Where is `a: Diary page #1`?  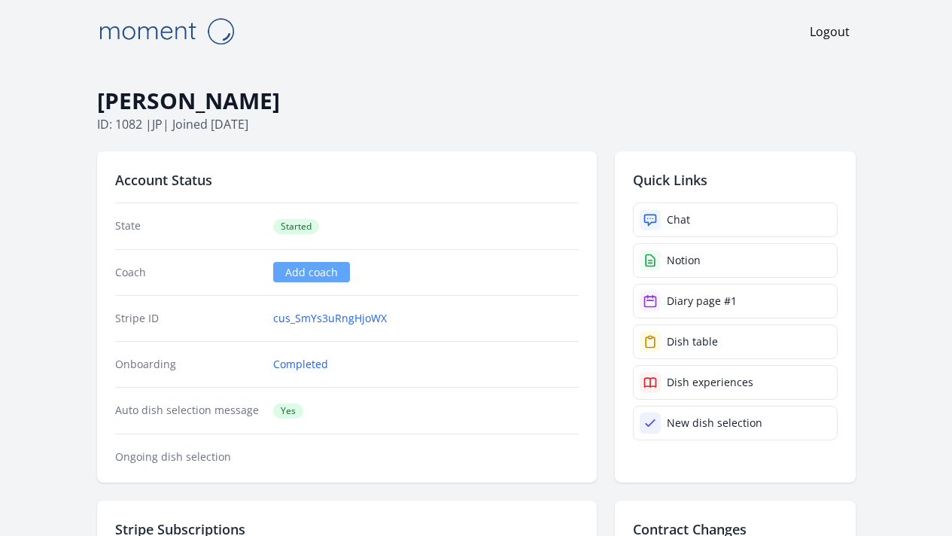
a: Diary page #1 is located at coordinates (735, 301).